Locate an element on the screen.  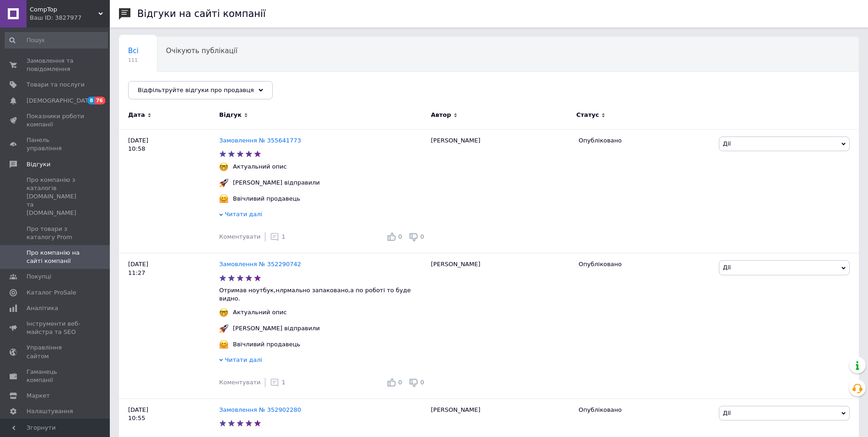
a: Замовлення № 352290742 is located at coordinates (260, 264).